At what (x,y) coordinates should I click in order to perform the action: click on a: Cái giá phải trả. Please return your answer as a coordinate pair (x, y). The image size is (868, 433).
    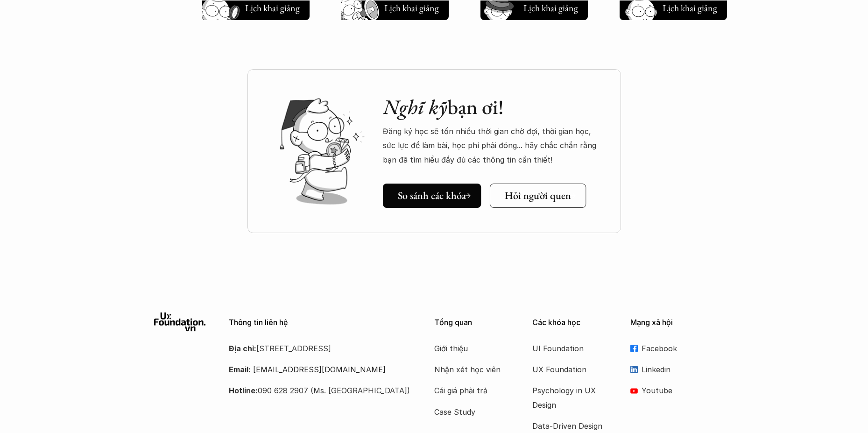
    Looking at the image, I should click on (472, 391).